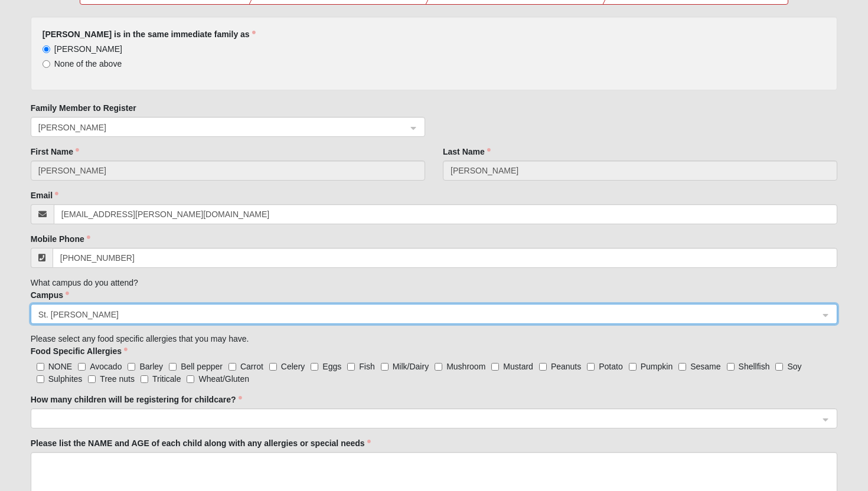 The image size is (868, 491). Describe the element at coordinates (217, 128) in the screenshot. I see `span: Ashley Archer` at that location.